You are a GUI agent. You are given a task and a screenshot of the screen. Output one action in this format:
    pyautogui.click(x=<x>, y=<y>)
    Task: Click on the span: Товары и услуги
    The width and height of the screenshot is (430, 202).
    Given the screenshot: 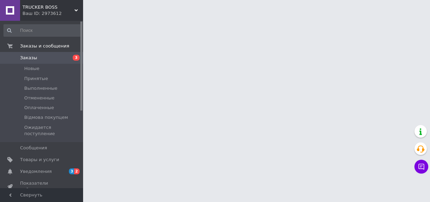 What is the action you would take?
    pyautogui.click(x=39, y=160)
    